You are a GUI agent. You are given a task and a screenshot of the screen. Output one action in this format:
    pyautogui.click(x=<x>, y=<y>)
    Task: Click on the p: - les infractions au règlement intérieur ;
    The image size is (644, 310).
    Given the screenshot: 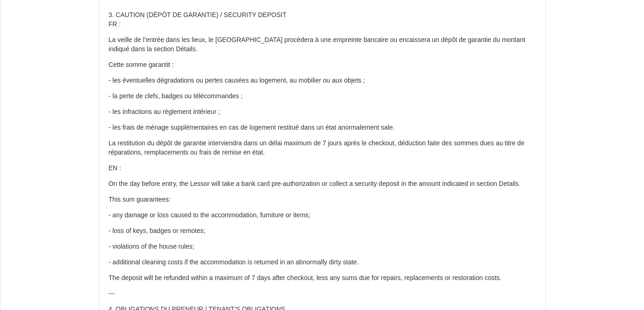 What is the action you would take?
    pyautogui.click(x=322, y=112)
    